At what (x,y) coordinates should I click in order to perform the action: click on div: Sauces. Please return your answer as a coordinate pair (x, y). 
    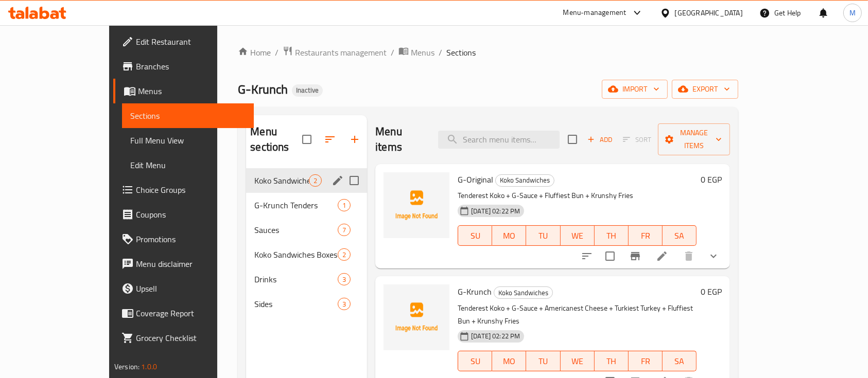
    Looking at the image, I should click on (296, 230).